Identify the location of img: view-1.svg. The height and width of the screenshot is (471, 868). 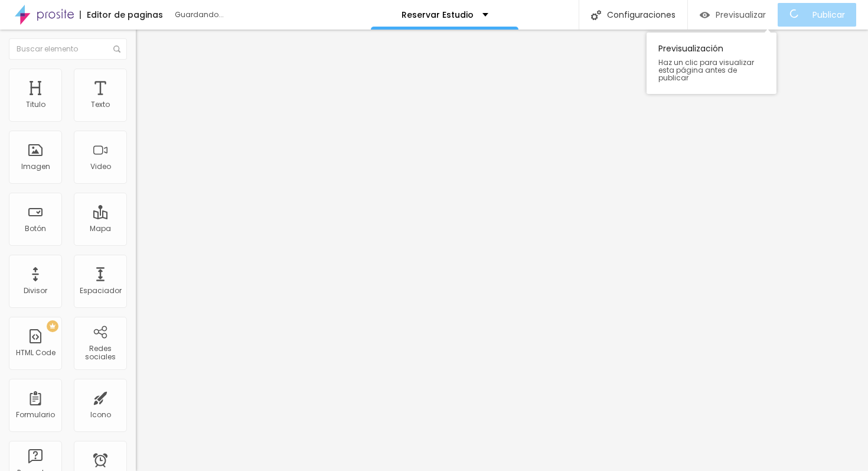
(704, 15).